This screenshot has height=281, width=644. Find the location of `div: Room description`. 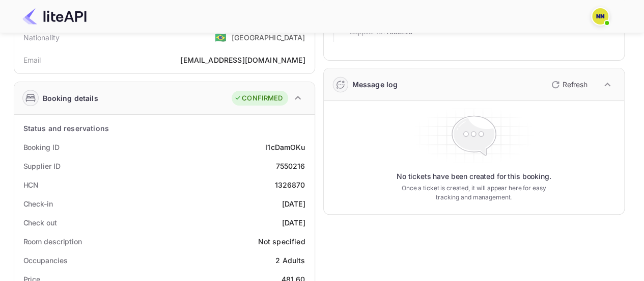

div: Room description is located at coordinates (52, 241).